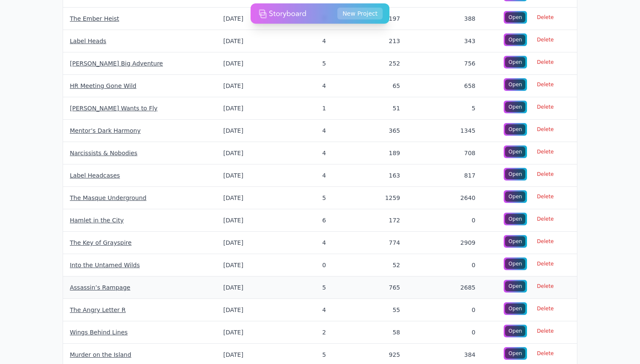 The image size is (640, 364). I want to click on a: Assassin’s Rampage, so click(100, 287).